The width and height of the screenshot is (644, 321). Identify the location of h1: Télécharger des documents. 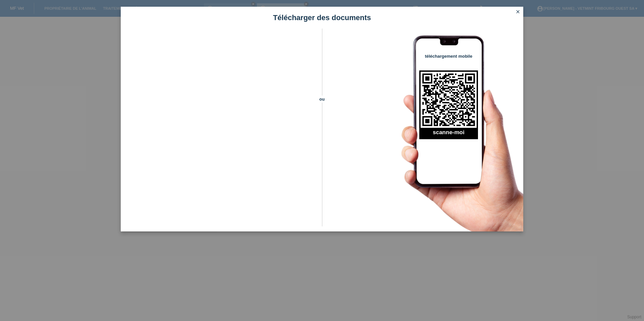
(322, 17).